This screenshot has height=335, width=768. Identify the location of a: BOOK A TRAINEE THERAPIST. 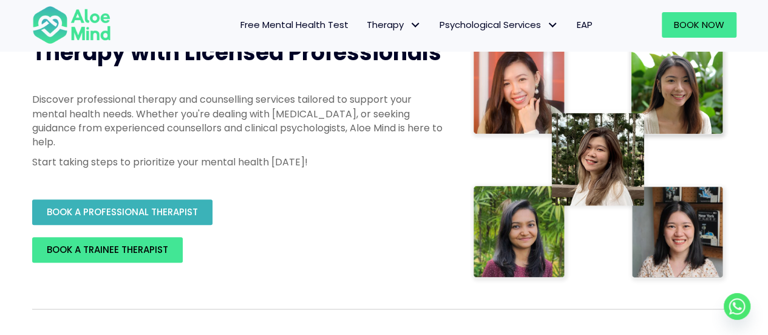
(108, 250).